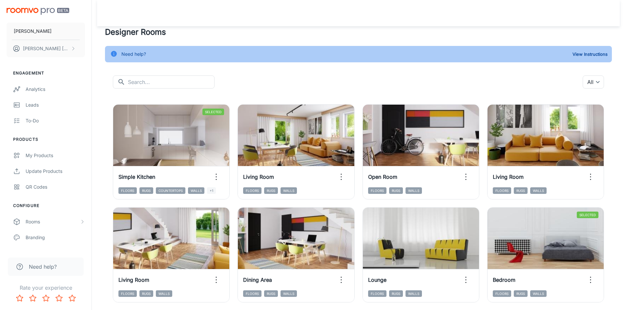  What do you see at coordinates (55, 105) in the screenshot?
I see `div: Leads` at bounding box center [55, 105].